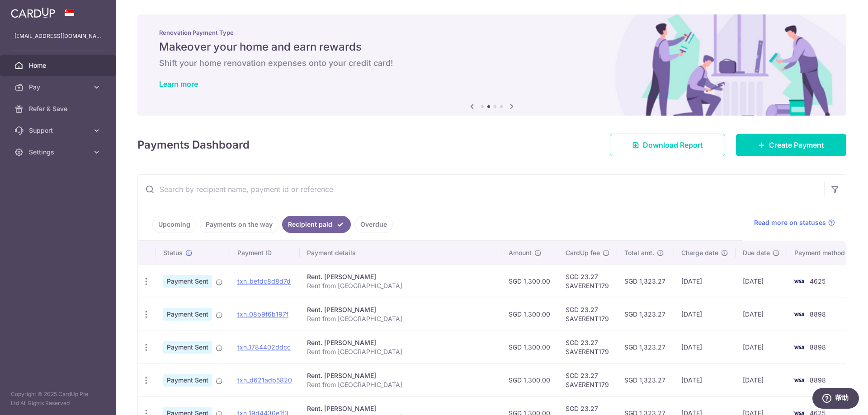  Describe the element at coordinates (265, 253) in the screenshot. I see `th: Payment ID` at that location.